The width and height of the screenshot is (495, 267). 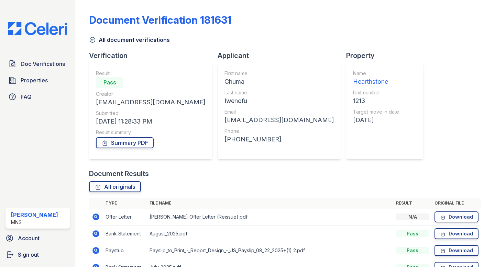 What do you see at coordinates (151, 74) in the screenshot?
I see `div: Result` at bounding box center [151, 74].